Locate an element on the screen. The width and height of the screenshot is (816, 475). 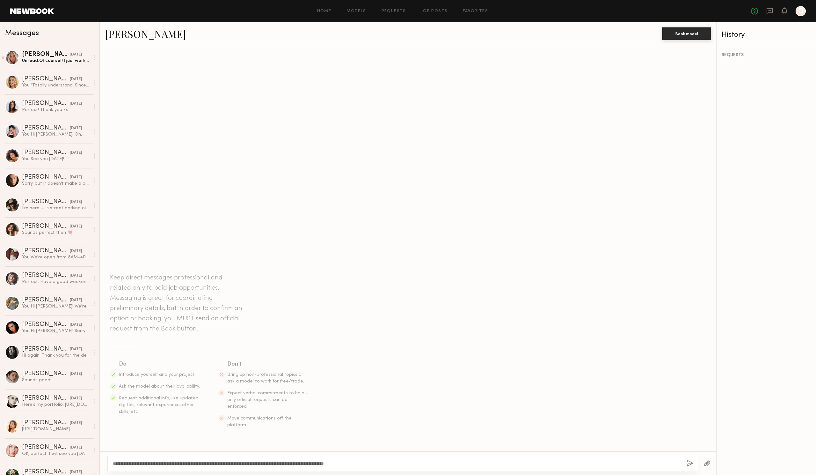
div: Sounds perfect then 💘 is located at coordinates (56, 232).